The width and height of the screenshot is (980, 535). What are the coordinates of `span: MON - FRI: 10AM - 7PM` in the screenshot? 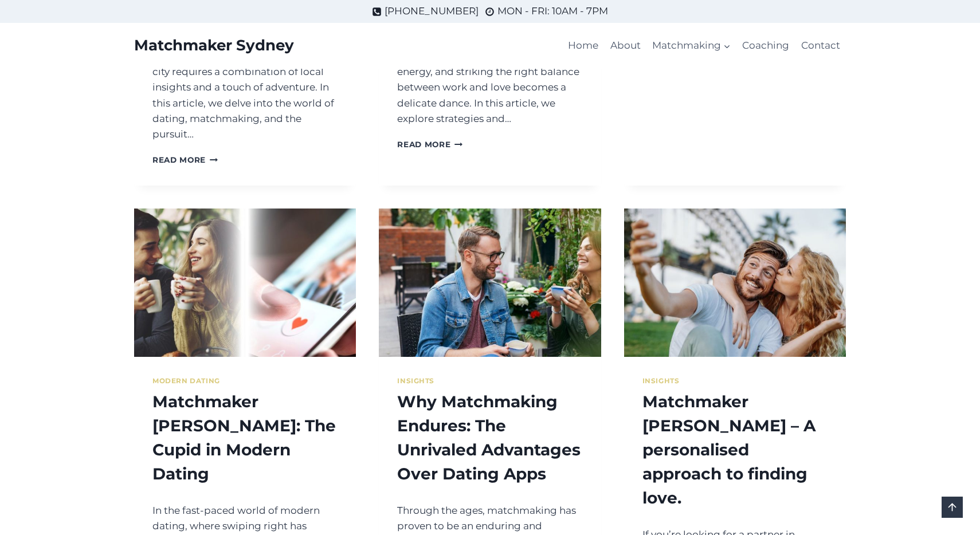 It's located at (553, 11).